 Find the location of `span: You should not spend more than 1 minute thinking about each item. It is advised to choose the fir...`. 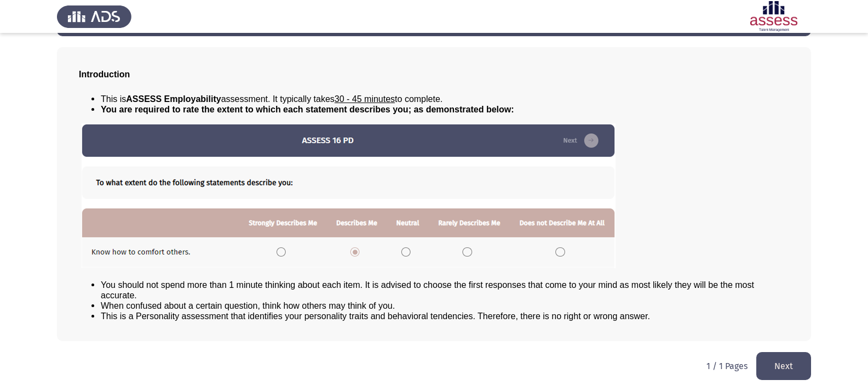

span: You should not spend more than 1 minute thinking about each item. It is advised to choose the fir... is located at coordinates (427, 290).